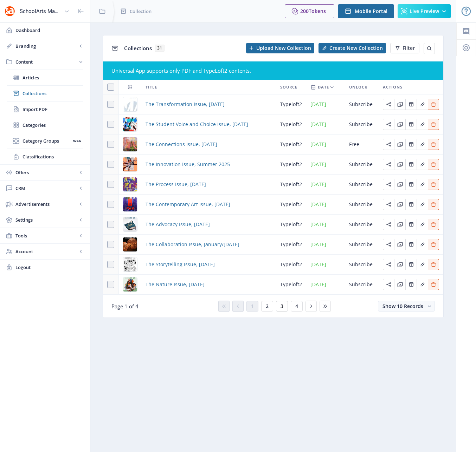 This screenshot has height=452, width=476. Describe the element at coordinates (53, 125) in the screenshot. I see `span: Categories` at that location.